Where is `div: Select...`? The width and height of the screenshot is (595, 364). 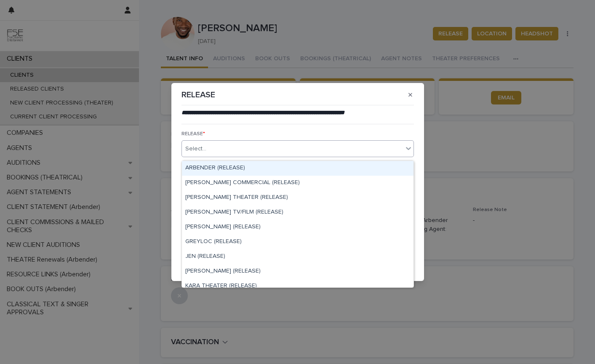 div: Select... is located at coordinates (196, 148).